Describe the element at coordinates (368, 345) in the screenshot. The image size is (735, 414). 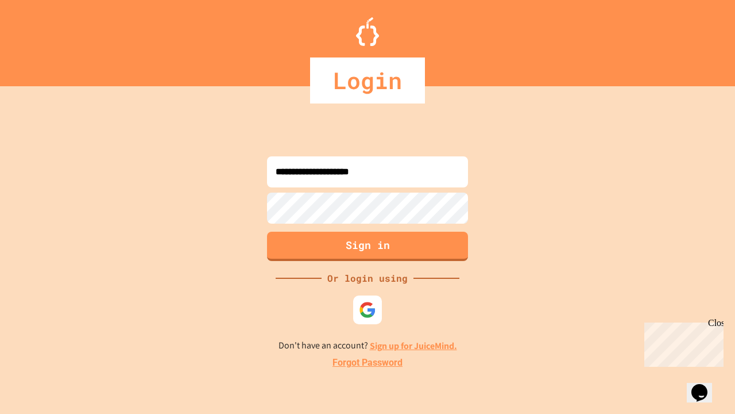
I see `p: Don't have an account?` at that location.